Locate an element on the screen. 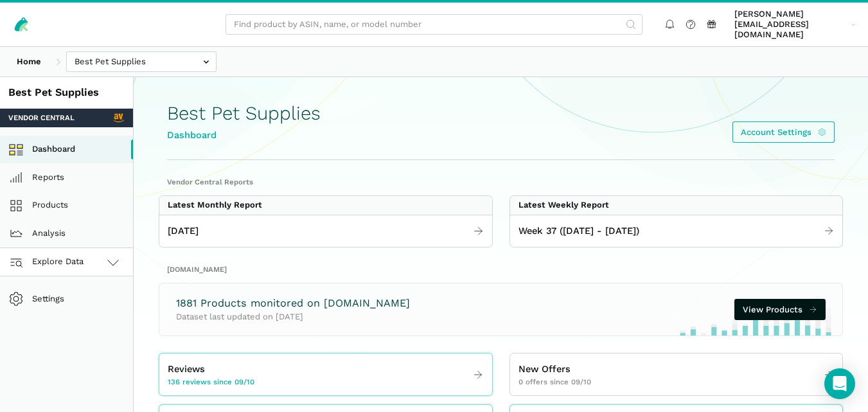 This screenshot has height=412, width=868. div: Latest Weekly Report is located at coordinates (564, 205).